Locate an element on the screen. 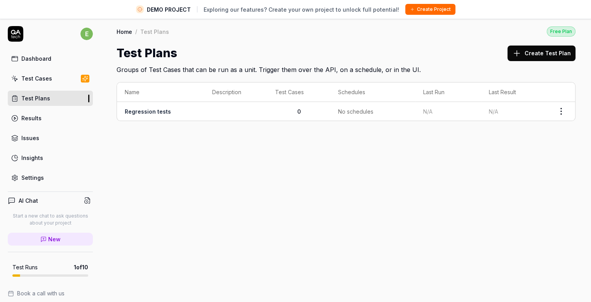 Image resolution: width=591 pixels, height=302 pixels. a: Insights is located at coordinates (50, 157).